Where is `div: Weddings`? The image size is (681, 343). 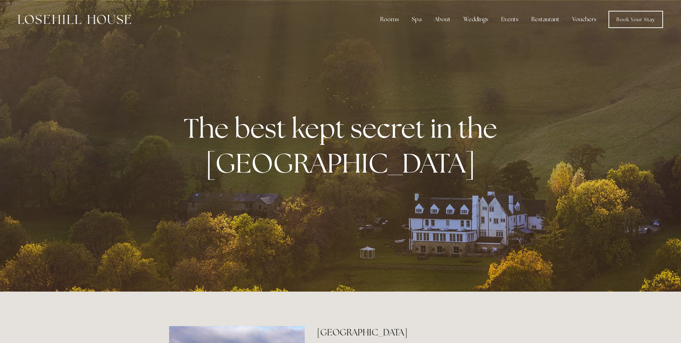 div: Weddings is located at coordinates (476, 19).